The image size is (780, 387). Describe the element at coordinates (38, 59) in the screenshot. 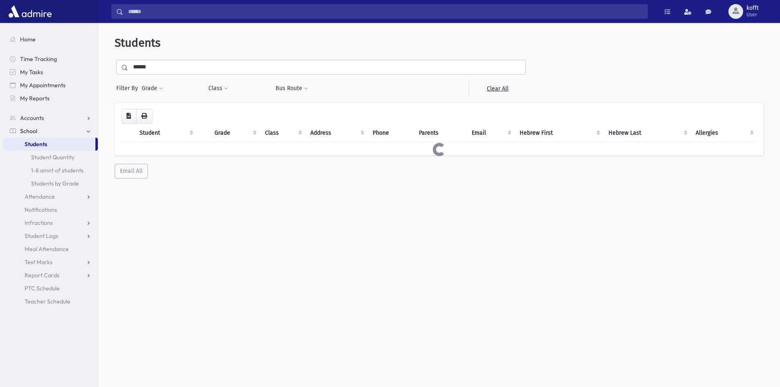

I see `span: Time Tracking` at that location.